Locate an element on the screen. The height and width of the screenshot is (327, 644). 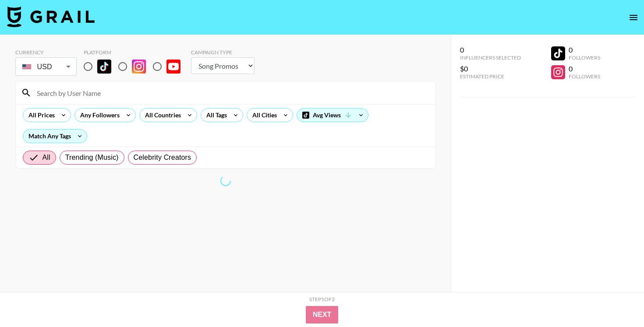
div: All Tags is located at coordinates (215, 115).